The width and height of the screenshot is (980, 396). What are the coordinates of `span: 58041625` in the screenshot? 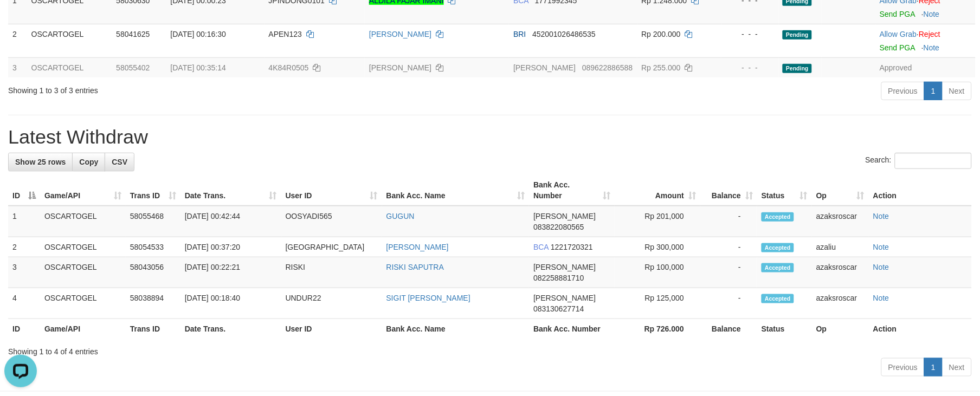 It's located at (132, 34).